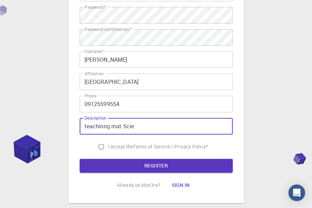 The width and height of the screenshot is (312, 208). Describe the element at coordinates (139, 186) in the screenshot. I see `p: Already on Mat3ra?` at that location.